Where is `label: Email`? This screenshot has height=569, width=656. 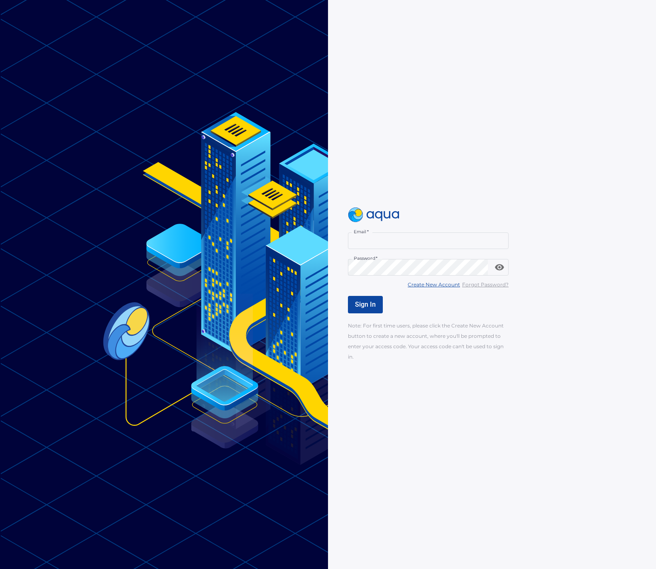
label: Email is located at coordinates (361, 232).